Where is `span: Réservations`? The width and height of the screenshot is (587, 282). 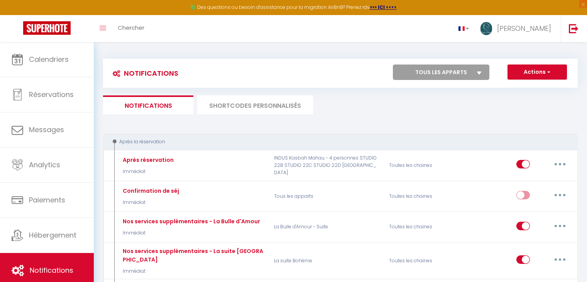
span: Réservations is located at coordinates (51, 94).